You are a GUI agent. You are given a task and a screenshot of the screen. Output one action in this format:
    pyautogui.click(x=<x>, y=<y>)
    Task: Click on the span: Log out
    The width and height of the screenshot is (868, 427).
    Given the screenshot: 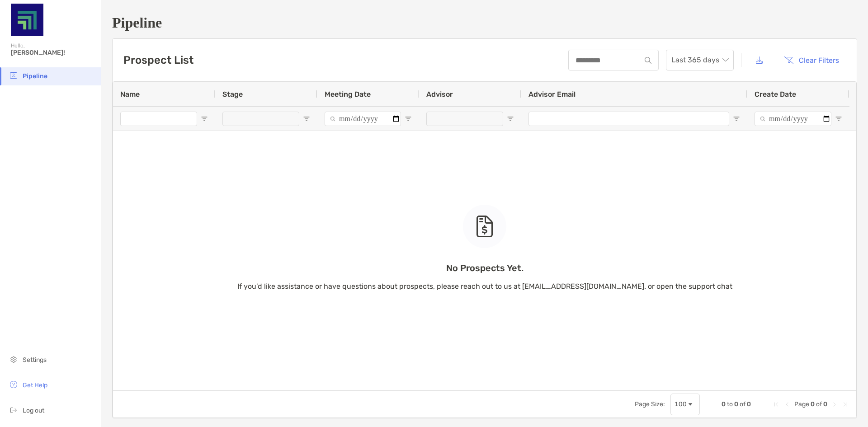 What is the action you would take?
    pyautogui.click(x=34, y=410)
    